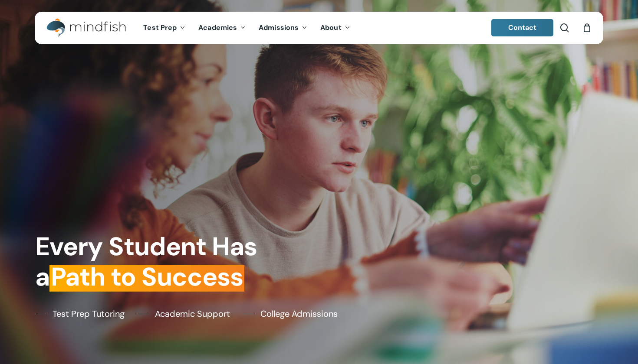 The image size is (638, 364). Describe the element at coordinates (278, 27) in the screenshot. I see `span: Admissions` at that location.